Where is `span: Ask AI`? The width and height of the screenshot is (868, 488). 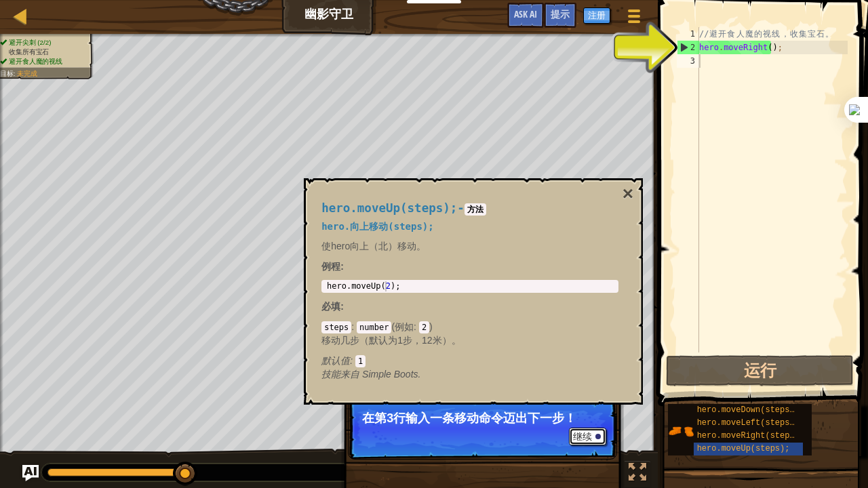
span: Ask AI is located at coordinates (526, 14).